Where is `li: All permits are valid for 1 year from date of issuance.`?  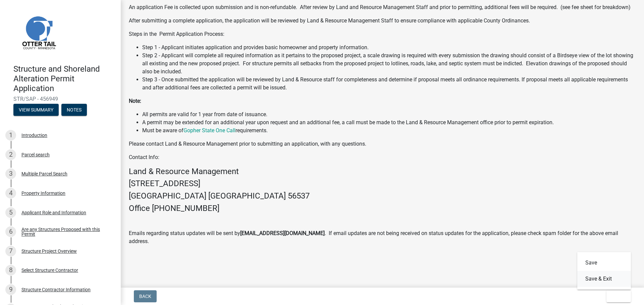
li: All permits are valid for 1 year from date of issuance. is located at coordinates (389, 114).